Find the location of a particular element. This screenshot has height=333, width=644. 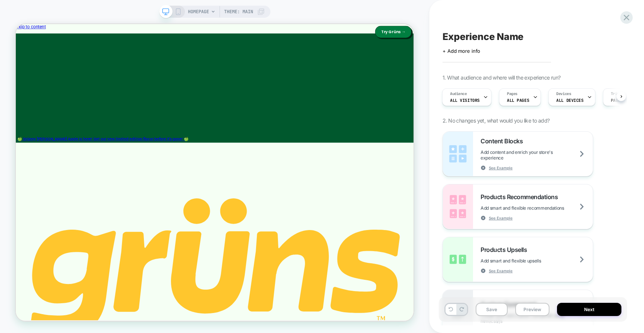

span: HOMEPAGE is located at coordinates (198, 12).